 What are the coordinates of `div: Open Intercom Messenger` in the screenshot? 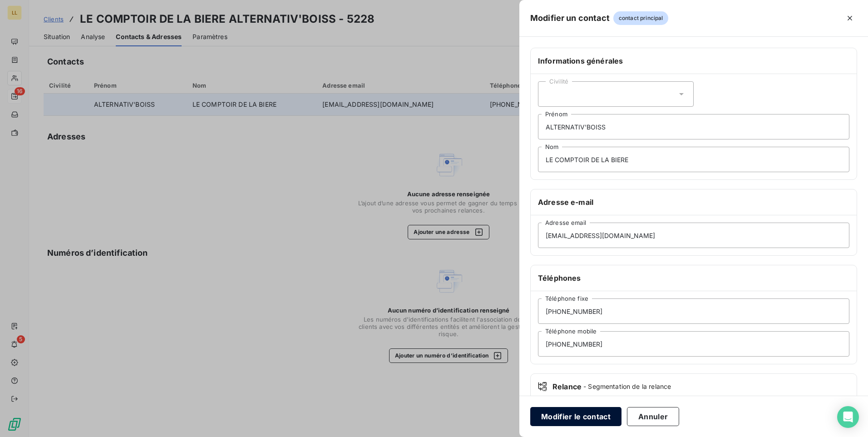 It's located at (848, 417).